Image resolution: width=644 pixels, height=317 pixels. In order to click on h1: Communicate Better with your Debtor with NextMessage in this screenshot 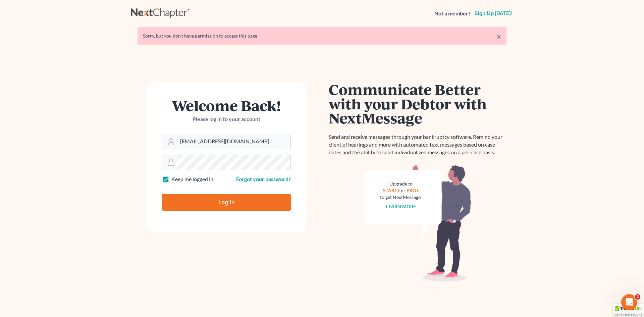, I will do `click(417, 104)`.